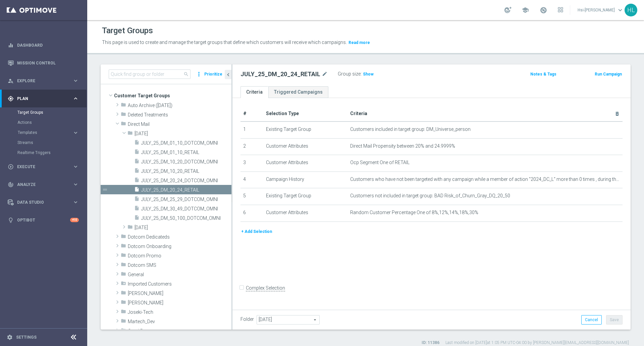  I want to click on a: Triggered Campaigns, so click(299, 92).